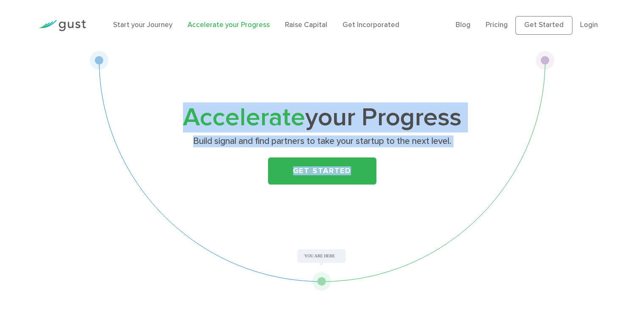 This screenshot has width=644, height=309. I want to click on a: Login, so click(589, 25).